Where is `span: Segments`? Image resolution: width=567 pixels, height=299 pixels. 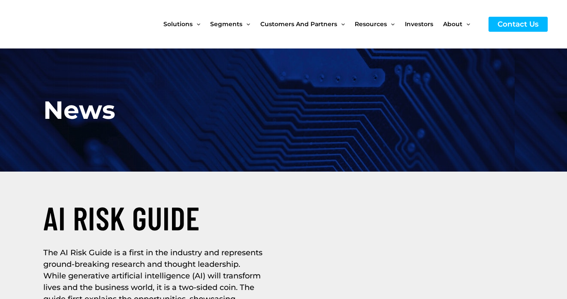 span: Segments is located at coordinates (226, 24).